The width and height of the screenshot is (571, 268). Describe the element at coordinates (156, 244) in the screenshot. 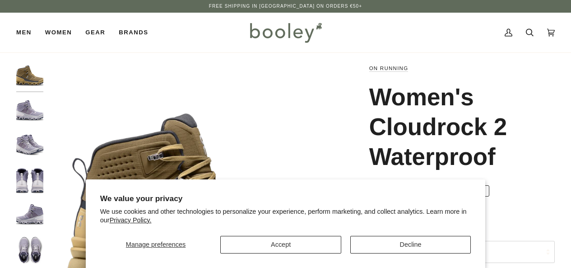

I see `button: Manage preferences` at that location.